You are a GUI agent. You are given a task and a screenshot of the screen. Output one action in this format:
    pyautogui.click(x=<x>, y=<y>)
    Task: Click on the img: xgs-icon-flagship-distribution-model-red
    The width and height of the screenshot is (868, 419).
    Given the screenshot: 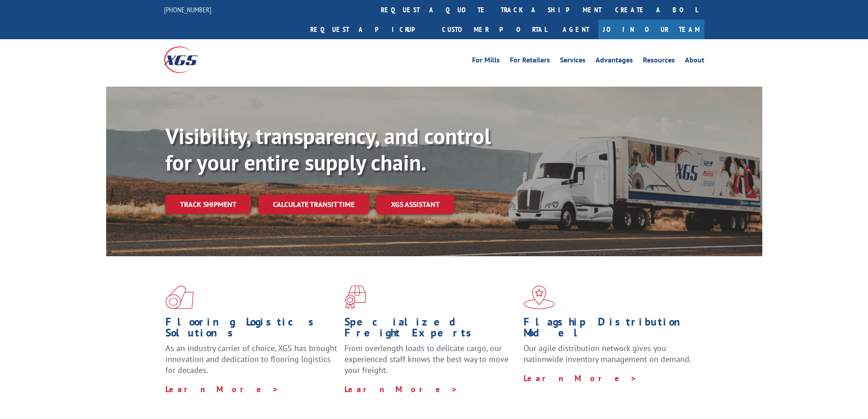 What is the action you would take?
    pyautogui.click(x=539, y=297)
    